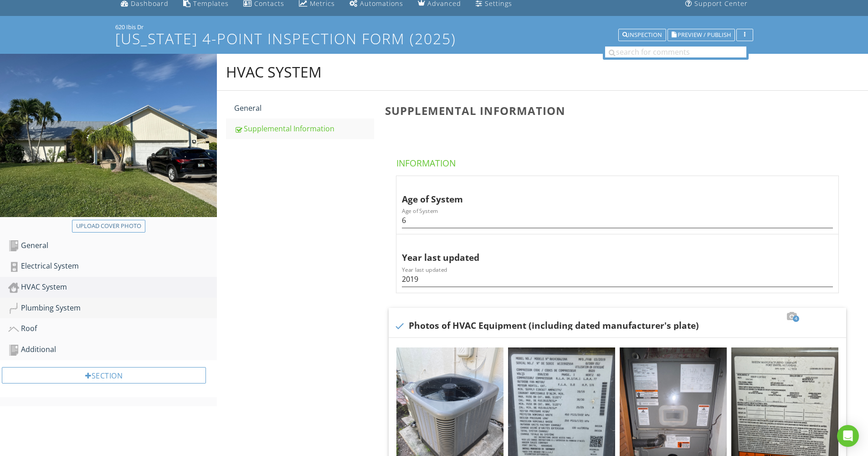 The height and width of the screenshot is (456, 868). I want to click on div: Electrical System, so click(112, 266).